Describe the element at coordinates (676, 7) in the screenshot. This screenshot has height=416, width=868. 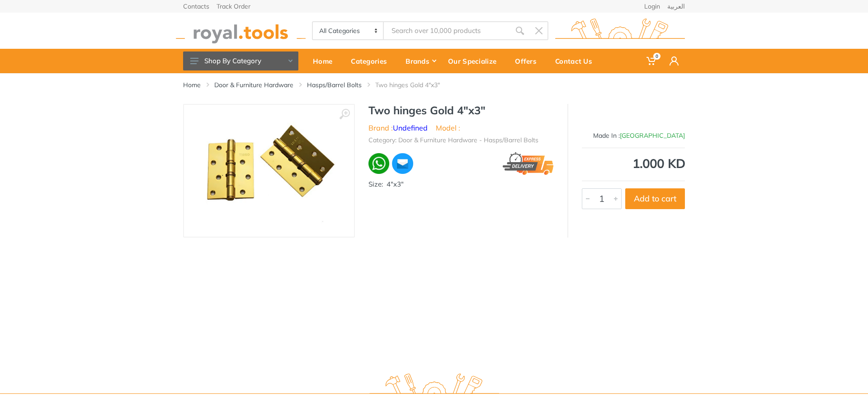
I see `a: العربية` at that location.